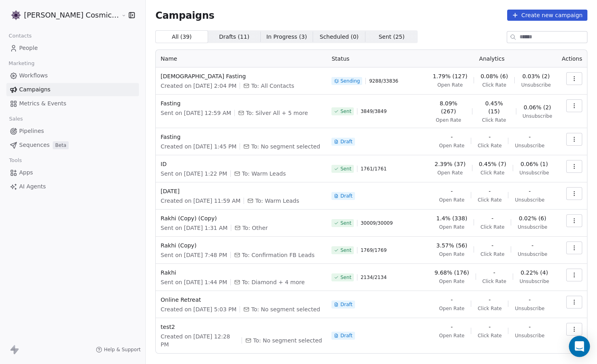 The height and width of the screenshot is (364, 597). I want to click on span: To: All Contacts, so click(272, 86).